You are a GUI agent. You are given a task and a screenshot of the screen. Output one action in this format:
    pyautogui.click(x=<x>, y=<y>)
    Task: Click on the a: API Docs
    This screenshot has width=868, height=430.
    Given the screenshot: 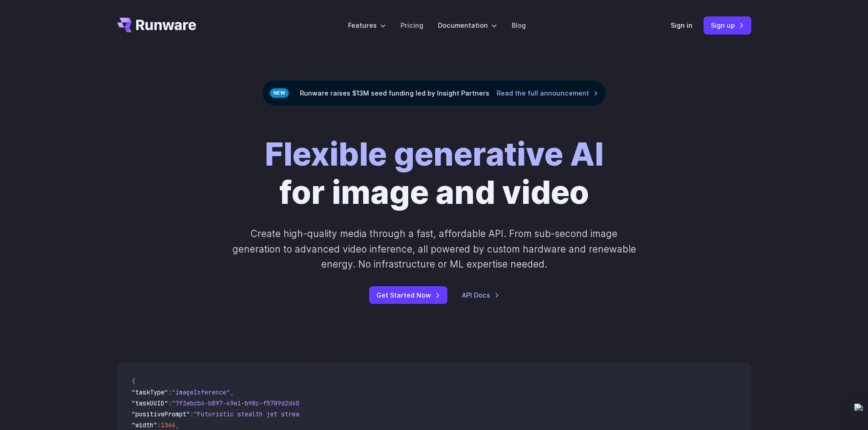 What is the action you would take?
    pyautogui.click(x=480, y=295)
    